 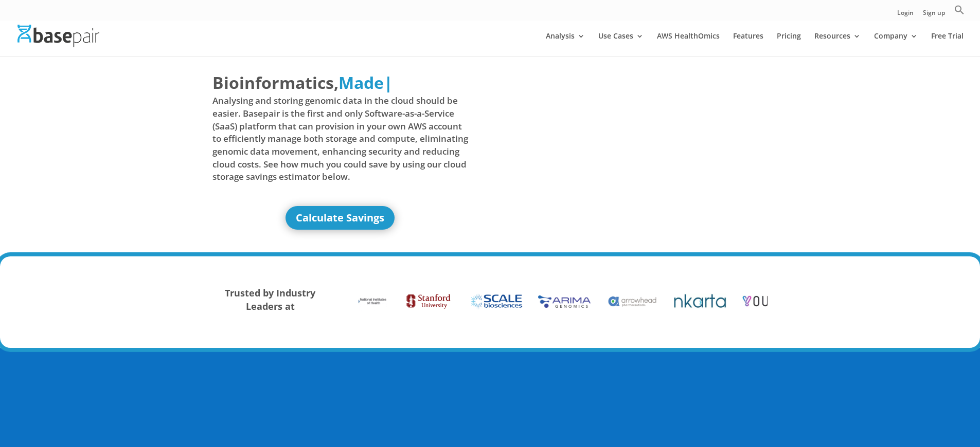 What do you see at coordinates (621, 45) in the screenshot?
I see `a: Use Cases` at bounding box center [621, 45].